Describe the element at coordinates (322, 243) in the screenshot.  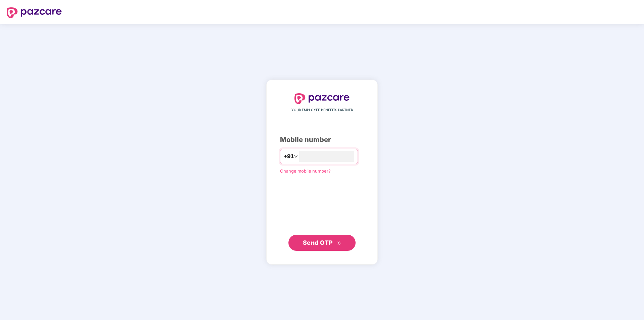
I see `button: Send OTPdouble-right` at that location.